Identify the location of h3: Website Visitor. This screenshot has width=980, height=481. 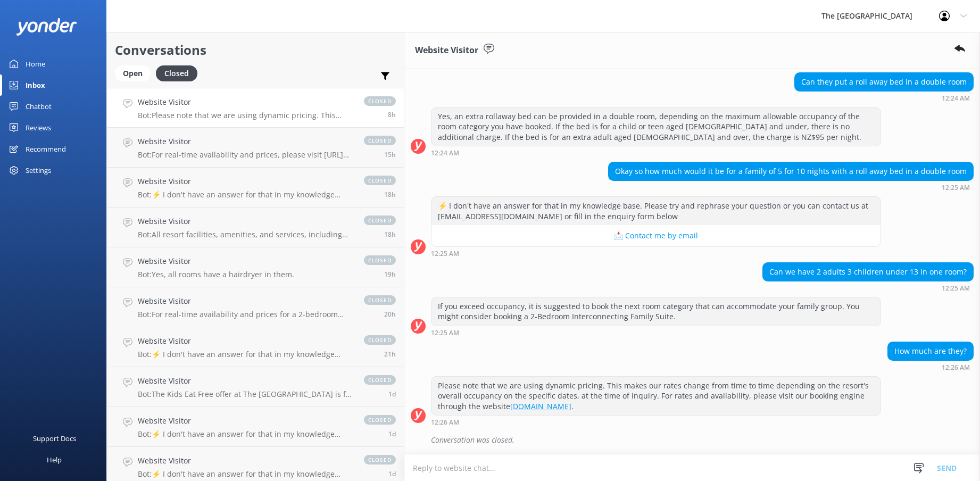
(447, 51).